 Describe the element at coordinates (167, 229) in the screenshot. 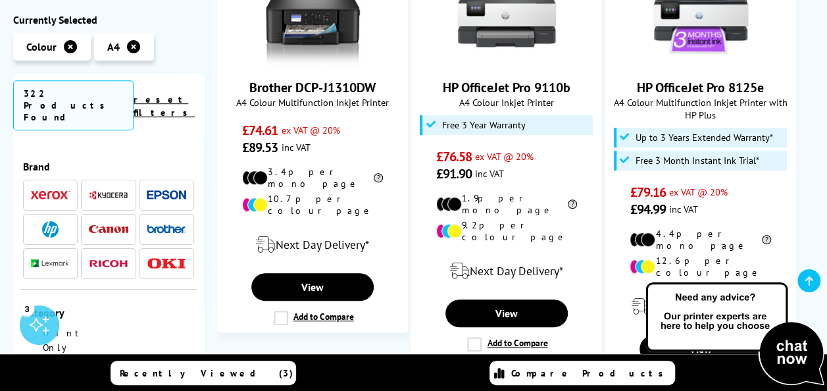

I see `img: Brother` at that location.